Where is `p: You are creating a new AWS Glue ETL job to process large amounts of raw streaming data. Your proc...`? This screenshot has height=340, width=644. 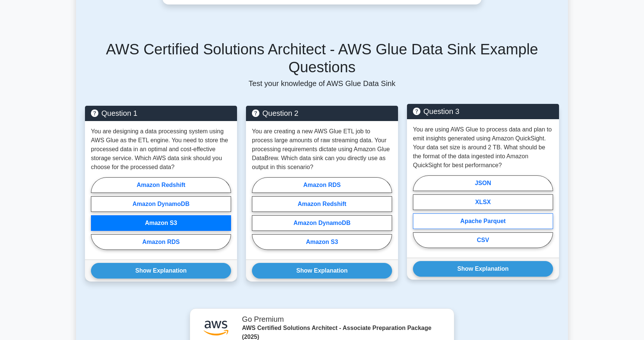 p: You are creating a new AWS Glue ETL job to process large amounts of raw streaming data. Your proc... is located at coordinates (322, 149).